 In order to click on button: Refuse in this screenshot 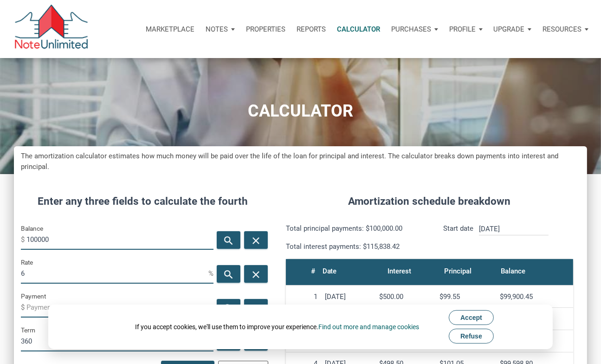, I will do `click(471, 336)`.